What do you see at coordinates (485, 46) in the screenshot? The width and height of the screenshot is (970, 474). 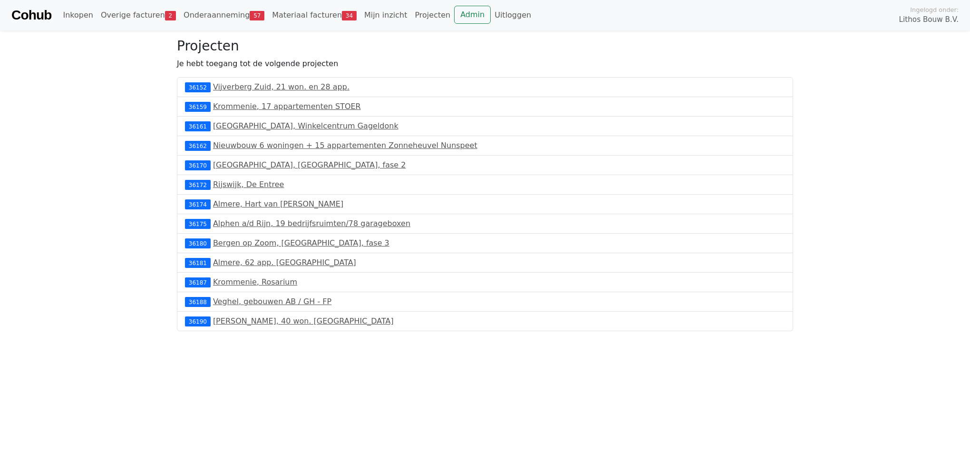 I see `h3: Projecten` at bounding box center [485, 46].